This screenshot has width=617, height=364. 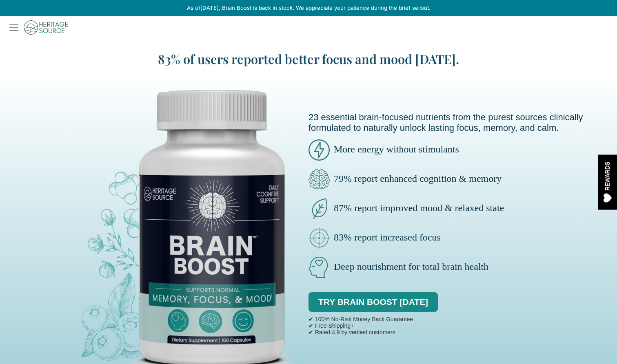 I want to click on p: ✔ Rated 4.9 by verified customers, so click(x=361, y=332).